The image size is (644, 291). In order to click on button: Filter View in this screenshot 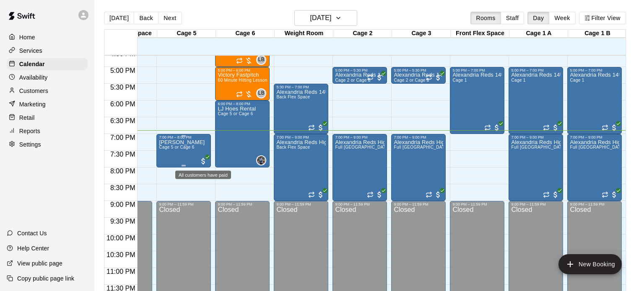, I will do `click(602, 18)`.